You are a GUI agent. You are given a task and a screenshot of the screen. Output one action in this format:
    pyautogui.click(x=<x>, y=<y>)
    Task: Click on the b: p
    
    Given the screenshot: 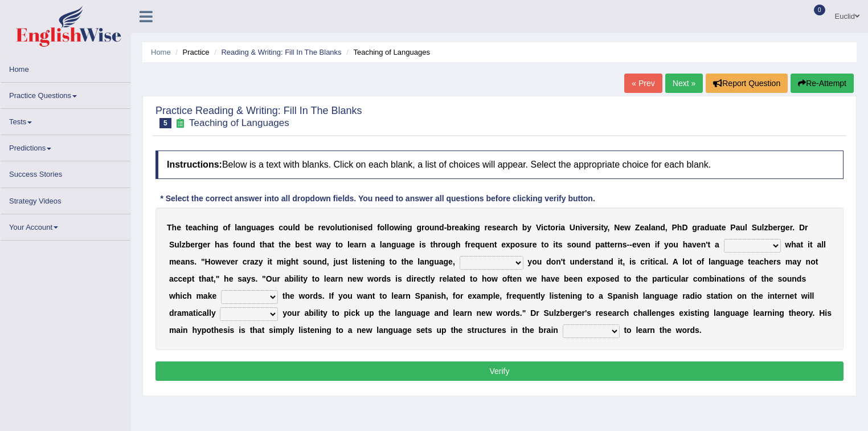 What is the action you would take?
    pyautogui.click(x=598, y=245)
    